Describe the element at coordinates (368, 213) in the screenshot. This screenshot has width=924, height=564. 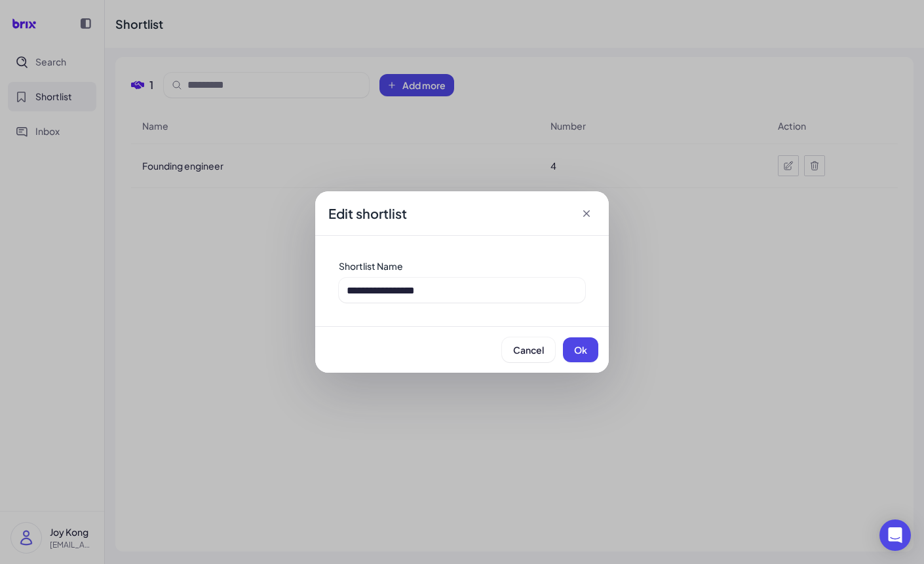
I see `span: Edit shortlist` at that location.